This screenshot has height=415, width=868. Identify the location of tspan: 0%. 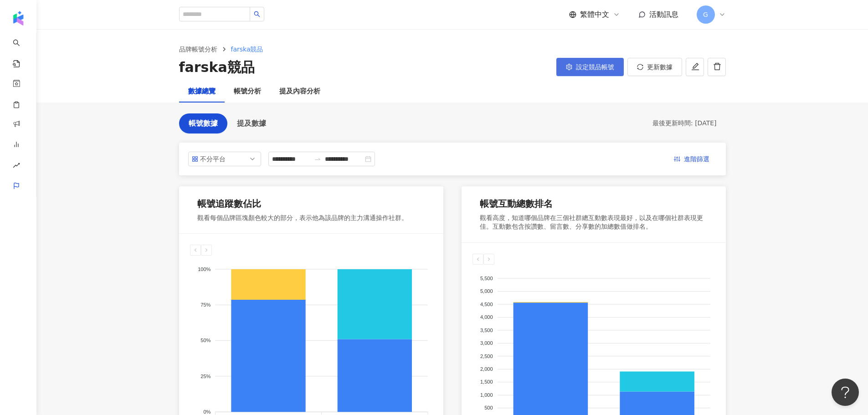
(207, 412).